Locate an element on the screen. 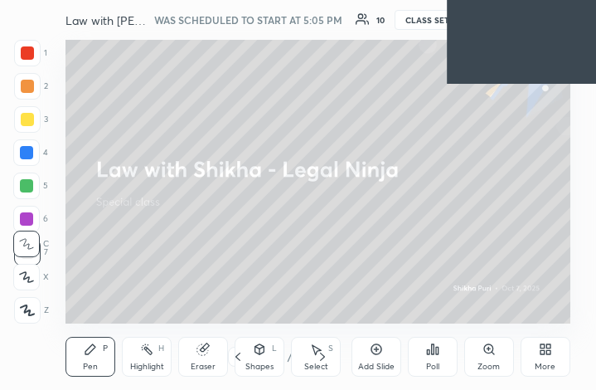 Image resolution: width=596 pixels, height=390 pixels. div: S is located at coordinates (331, 348).